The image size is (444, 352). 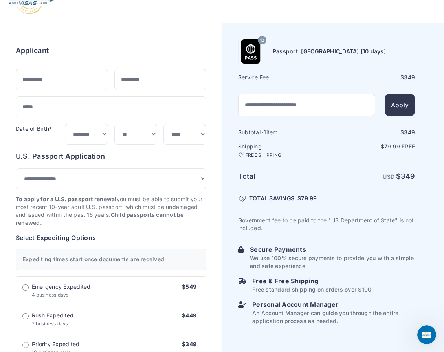 What do you see at coordinates (282, 77) in the screenshot?
I see `h6: Service Fee` at bounding box center [282, 77].